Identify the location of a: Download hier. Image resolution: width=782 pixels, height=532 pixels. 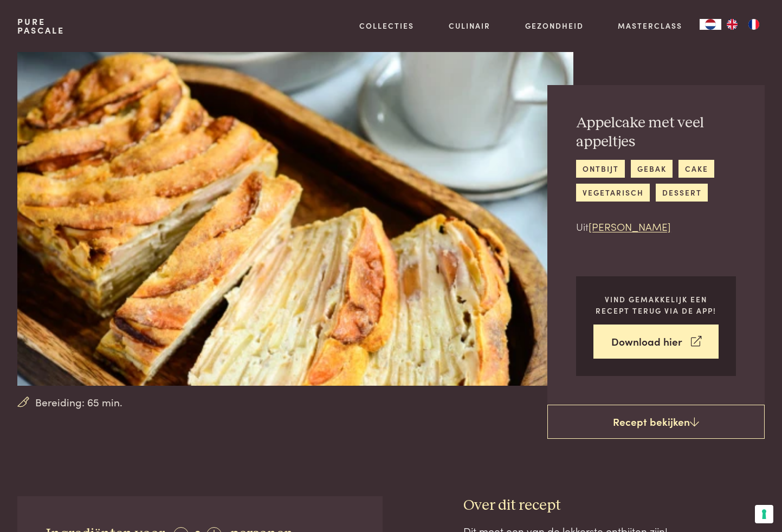
(656, 341).